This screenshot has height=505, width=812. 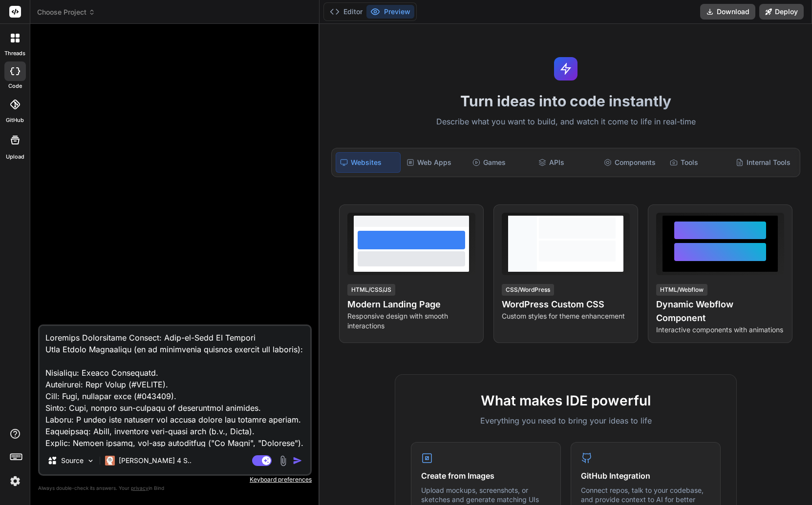 I want to click on textarea: Loremips Dolorsitame Consect: Adip-el-Sedd EI Tempori Utla Etdolo Magnaaliqu (en ad minimvenia qu..., so click(x=174, y=386).